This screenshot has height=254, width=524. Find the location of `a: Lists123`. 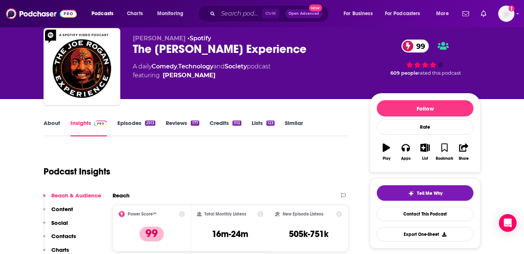

a: Lists123 is located at coordinates (263, 128).